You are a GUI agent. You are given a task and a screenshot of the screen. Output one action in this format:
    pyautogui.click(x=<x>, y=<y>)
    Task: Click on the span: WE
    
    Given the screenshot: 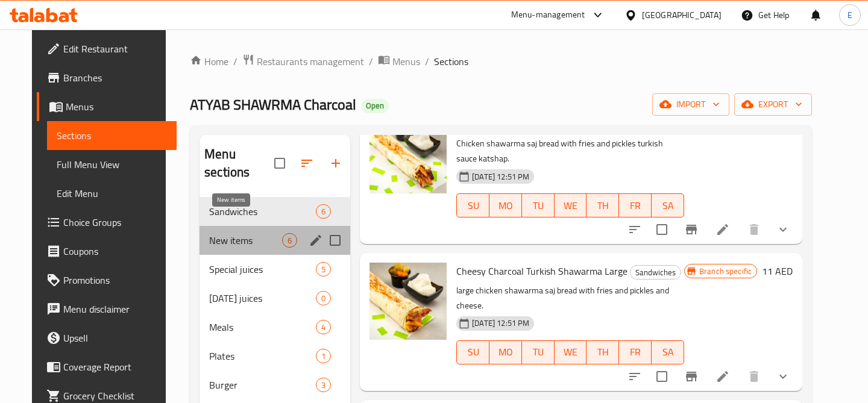 What is the action you would take?
    pyautogui.click(x=571, y=206)
    